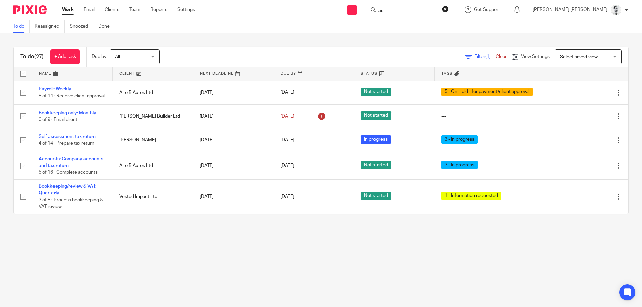 The width and height of the screenshot is (642, 307). What do you see at coordinates (159, 10) in the screenshot?
I see `a: Reports` at bounding box center [159, 10].